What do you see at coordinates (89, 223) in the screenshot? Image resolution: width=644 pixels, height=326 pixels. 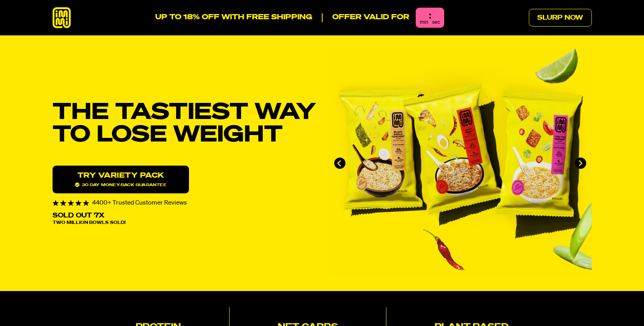 I see `span: Two Million Bowls Sold!` at bounding box center [89, 223].